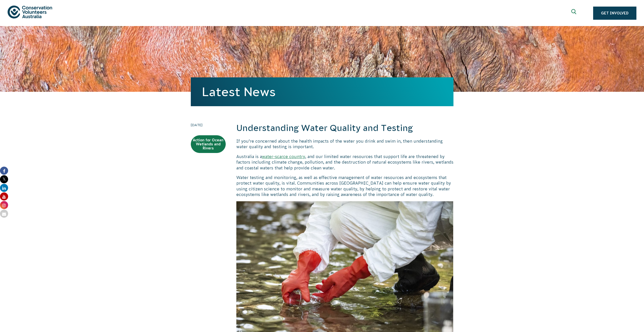 Image resolution: width=644 pixels, height=332 pixels. What do you see at coordinates (30, 12) in the screenshot?
I see `img: logo.svg` at bounding box center [30, 12].